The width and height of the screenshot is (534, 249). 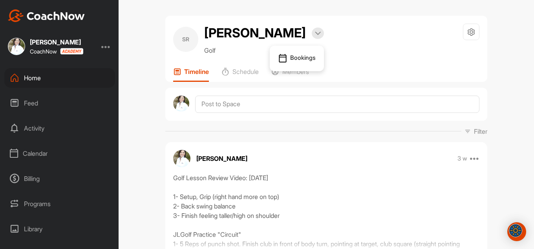 I want to click on p: Members, so click(x=296, y=72).